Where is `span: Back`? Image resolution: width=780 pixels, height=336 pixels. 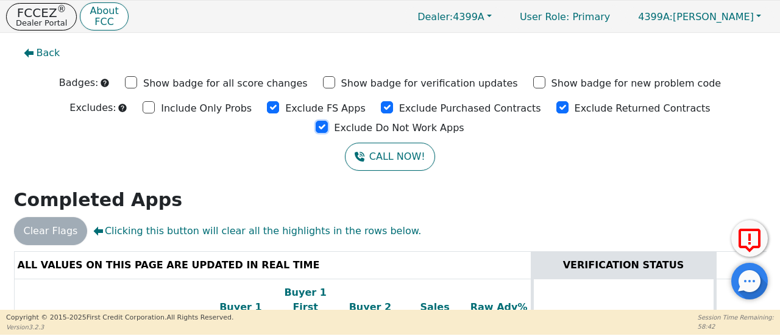 span: Back is located at coordinates (48, 53).